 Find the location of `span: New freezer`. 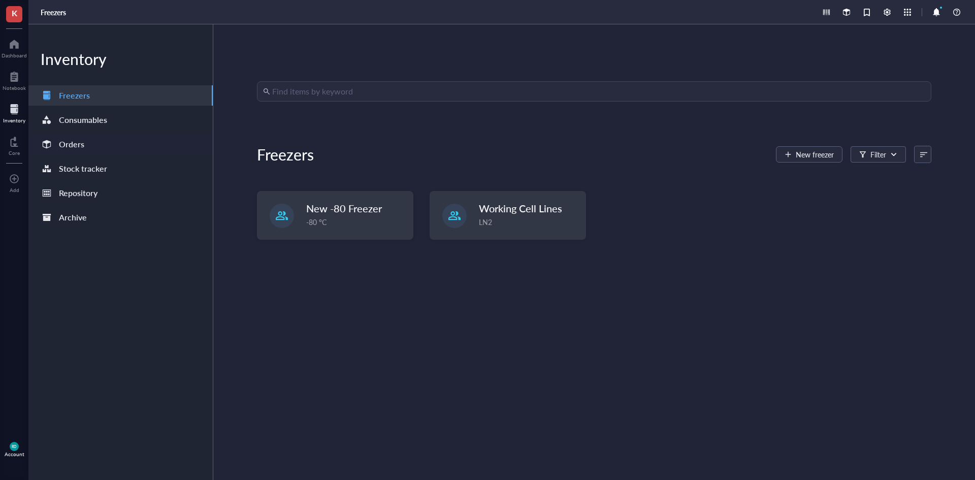

span: New freezer is located at coordinates (814, 154).